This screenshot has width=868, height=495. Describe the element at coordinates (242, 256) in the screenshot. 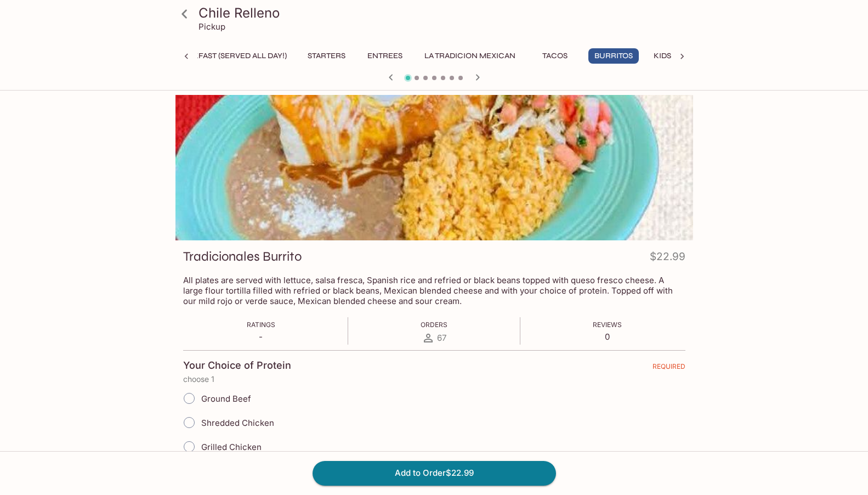

I see `h3: Tradicionales Burrito` at that location.